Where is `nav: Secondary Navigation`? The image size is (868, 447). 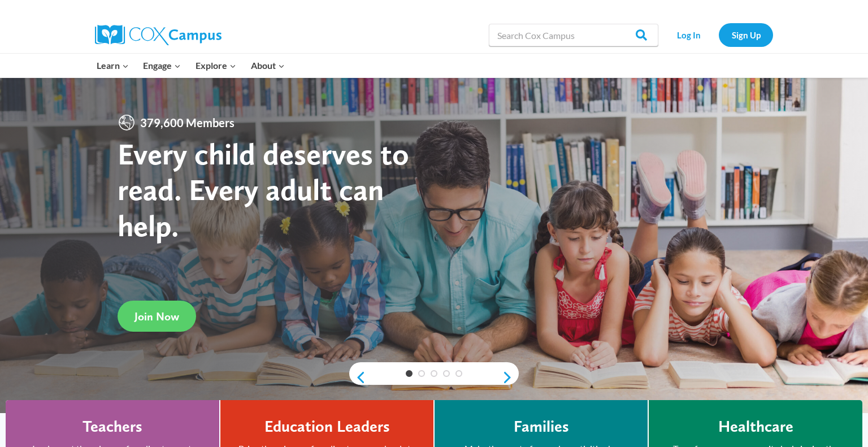
nav: Secondary Navigation is located at coordinates (718, 34).